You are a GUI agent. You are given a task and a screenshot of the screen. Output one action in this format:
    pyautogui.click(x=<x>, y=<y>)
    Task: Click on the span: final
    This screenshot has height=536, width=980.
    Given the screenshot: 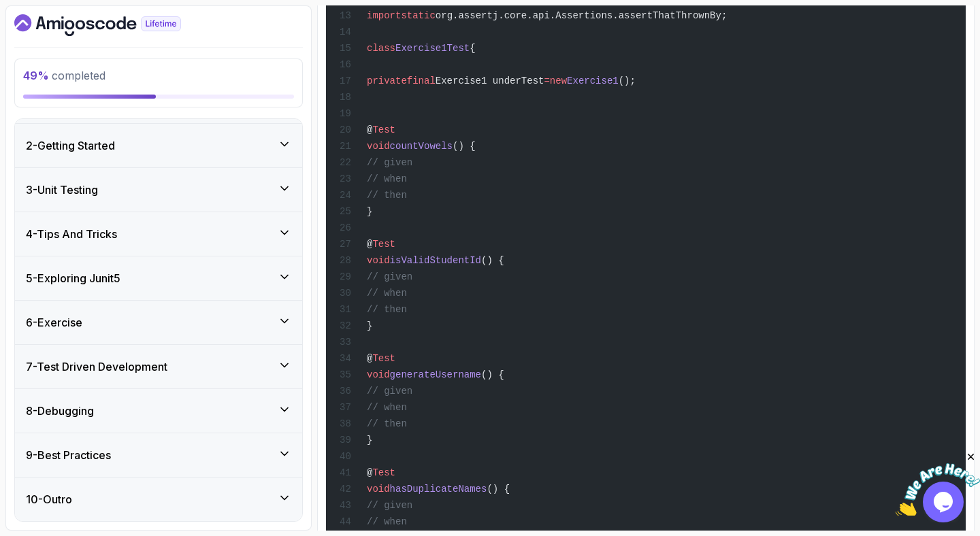 What is the action you would take?
    pyautogui.click(x=421, y=81)
    